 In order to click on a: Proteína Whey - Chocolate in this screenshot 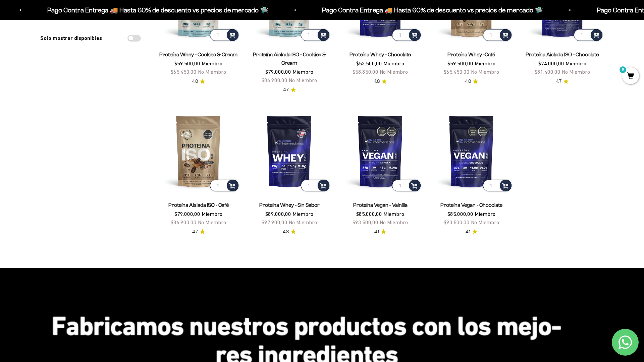, I will do `click(380, 55)`.